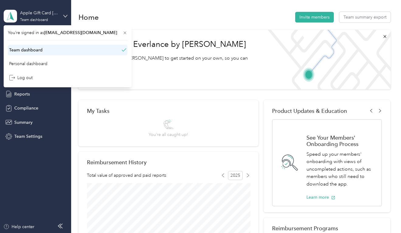  Describe the element at coordinates (327, 60) in the screenshot. I see `img: Welcome to everlance` at that location.